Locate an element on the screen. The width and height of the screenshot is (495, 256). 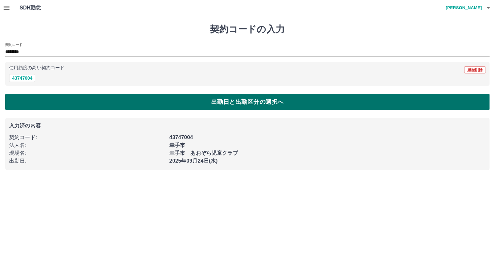
p: 現場名 : is located at coordinates (87, 153).